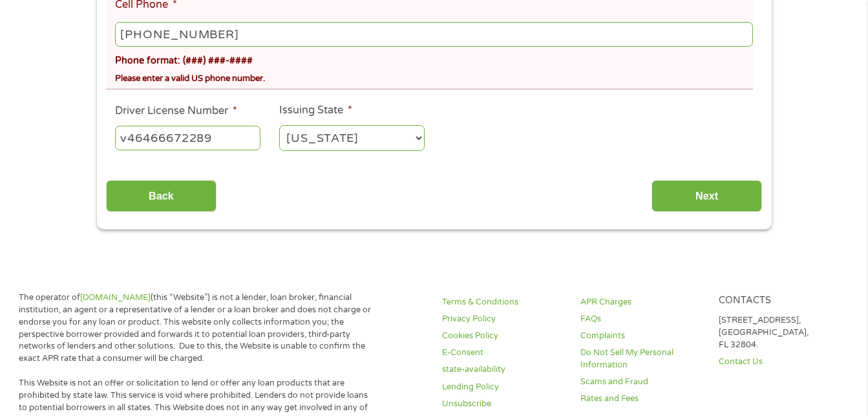 Image resolution: width=868 pixels, height=416 pixels. What do you see at coordinates (642, 335) in the screenshot?
I see `a: Complaints` at bounding box center [642, 335].